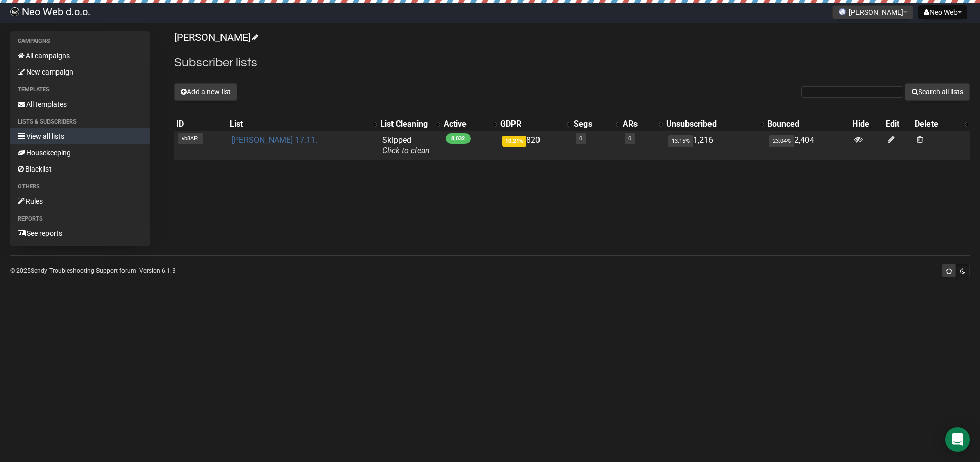 The image size is (980, 462). What do you see at coordinates (710, 124) in the screenshot?
I see `div: Unsubscribed` at bounding box center [710, 124].